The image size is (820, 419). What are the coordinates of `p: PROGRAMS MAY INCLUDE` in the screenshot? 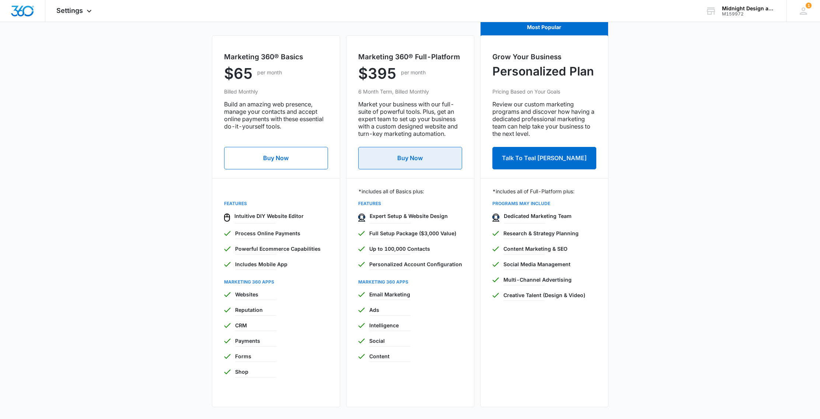 It's located at (544, 204).